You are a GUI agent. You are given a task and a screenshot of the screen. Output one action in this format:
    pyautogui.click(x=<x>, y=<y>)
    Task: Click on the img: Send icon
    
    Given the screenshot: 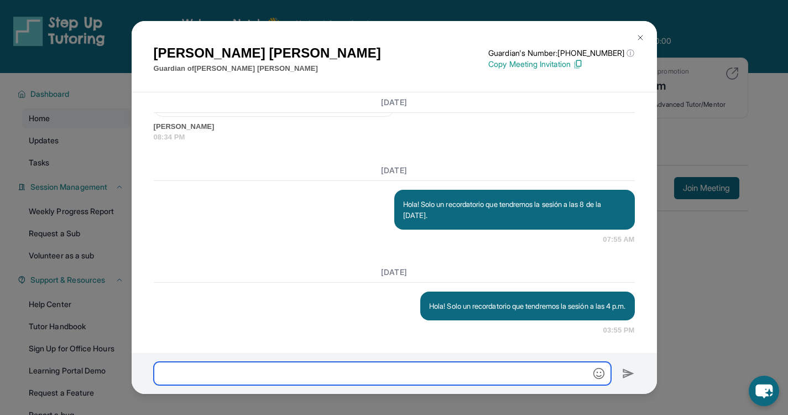 What is the action you would take?
    pyautogui.click(x=628, y=373)
    